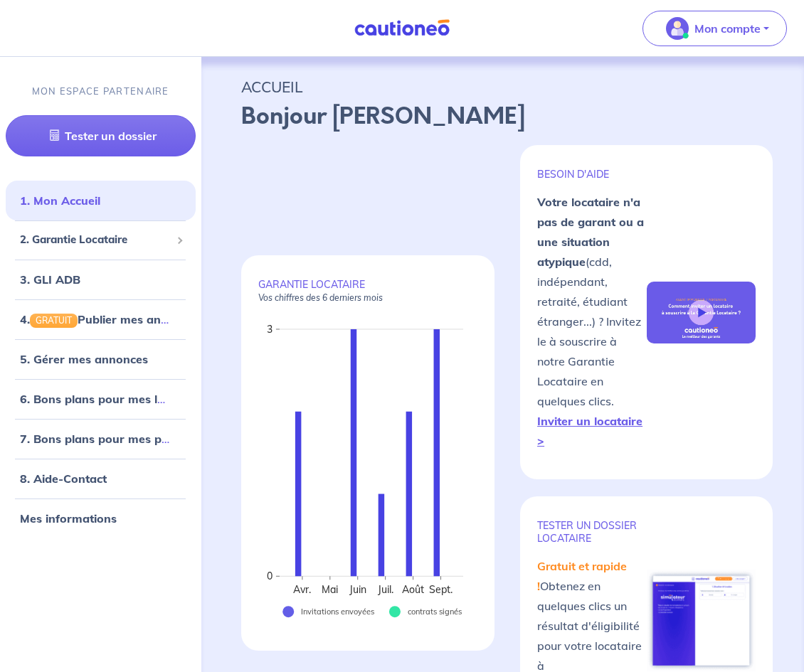  What do you see at coordinates (412, 590) in the screenshot?
I see `text: Août` at bounding box center [412, 590].